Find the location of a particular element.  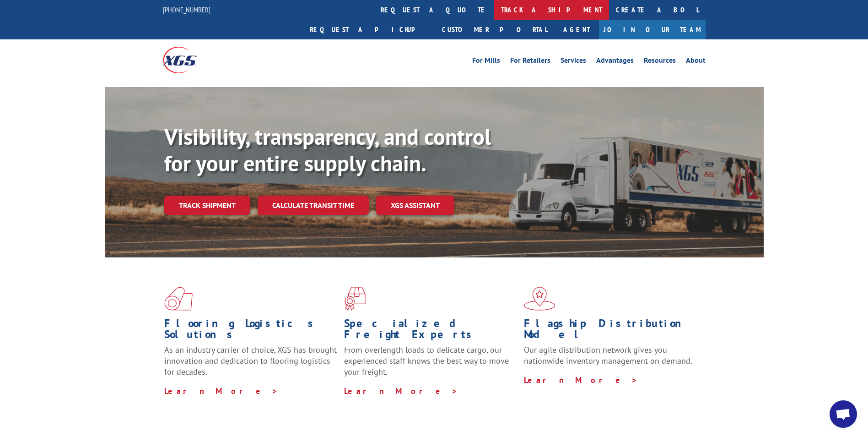

a: Resources is located at coordinates (659, 62).